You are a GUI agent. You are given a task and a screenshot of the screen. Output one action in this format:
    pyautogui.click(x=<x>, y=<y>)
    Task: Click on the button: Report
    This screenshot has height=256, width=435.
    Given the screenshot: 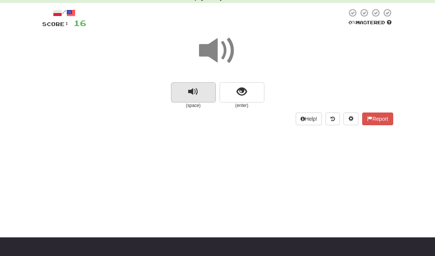 What is the action you would take?
    pyautogui.click(x=377, y=119)
    